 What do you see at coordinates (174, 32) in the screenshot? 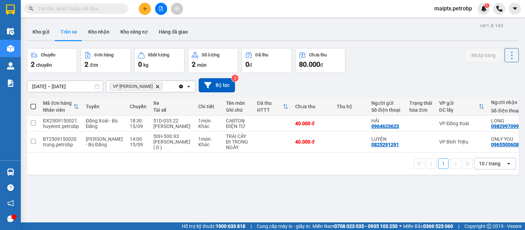
I see `button: Hàng đã giao` at bounding box center [174, 32].